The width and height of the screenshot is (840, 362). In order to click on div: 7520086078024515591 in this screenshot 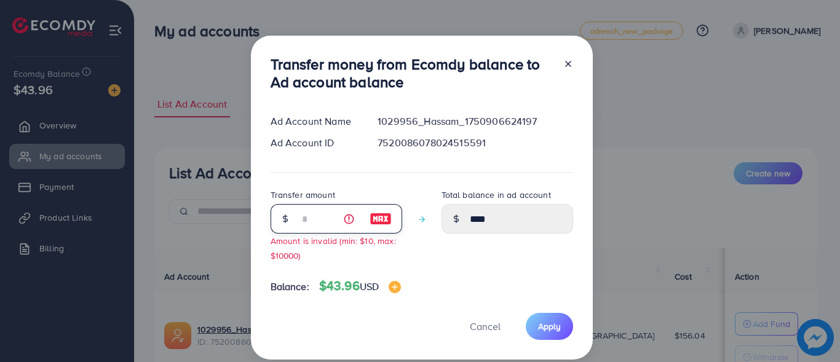, I will do `click(475, 143)`.